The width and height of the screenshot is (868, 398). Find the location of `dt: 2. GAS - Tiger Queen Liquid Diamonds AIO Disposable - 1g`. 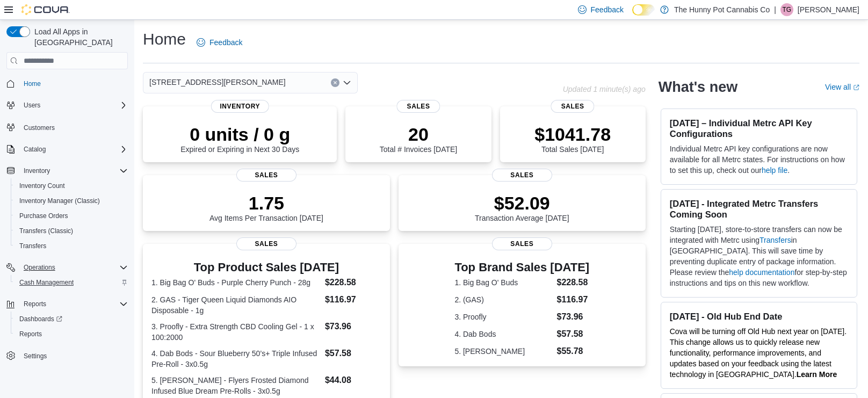

dt: 2. GAS - Tiger Queen Liquid Diamonds AIO Disposable - 1g is located at coordinates (236, 305).